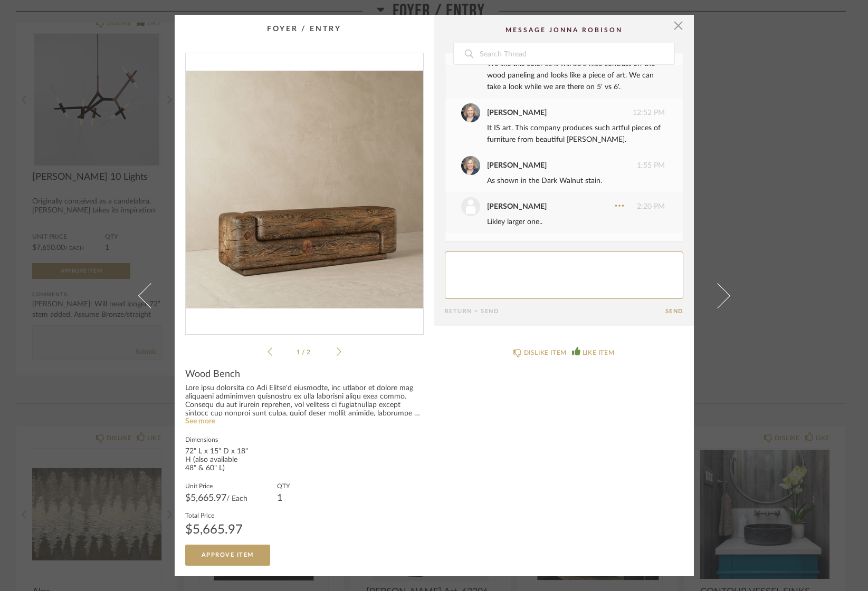 The height and width of the screenshot is (591, 868). I want to click on a: See more, so click(200, 421).